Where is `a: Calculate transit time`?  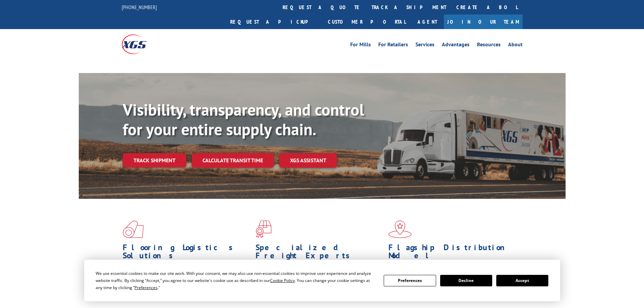
a: Calculate transit time is located at coordinates (233, 161).